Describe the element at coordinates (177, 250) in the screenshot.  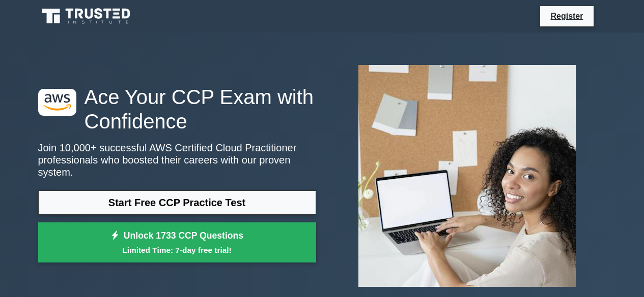
I see `small: Limited Time: 7-day free trial!` at that location.